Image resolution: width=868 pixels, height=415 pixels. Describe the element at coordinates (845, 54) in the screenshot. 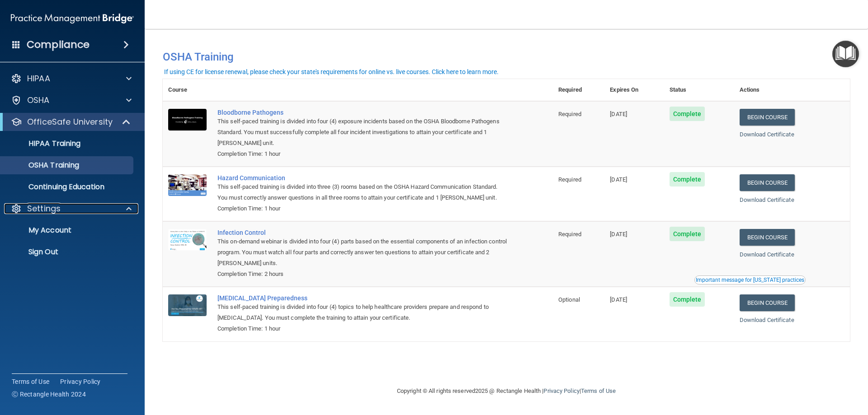

I see `button: Open Resource Center` at that location.